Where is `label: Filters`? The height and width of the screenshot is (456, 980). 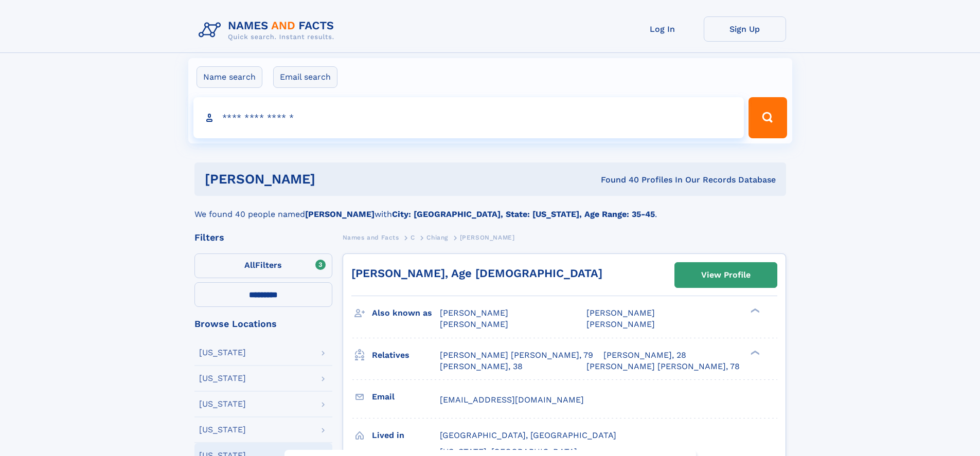
label: Filters is located at coordinates (264, 266).